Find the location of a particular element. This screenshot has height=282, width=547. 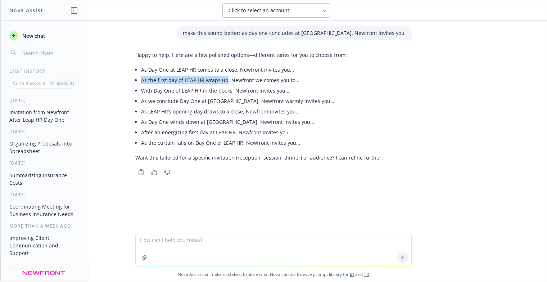

a: BI is located at coordinates (352, 274).